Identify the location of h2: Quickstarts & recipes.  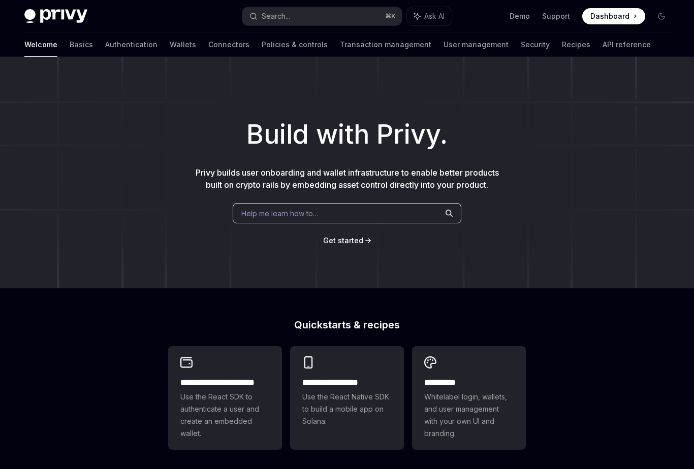
(347, 325).